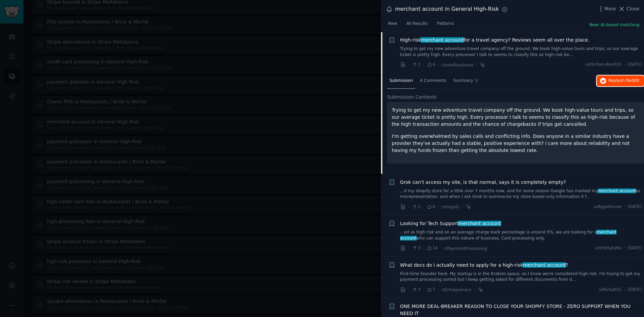  What do you see at coordinates (484, 265) in the screenshot?
I see `a: What docs do I actually need to apply for a high-riskmerchant account?` at bounding box center [484, 265].